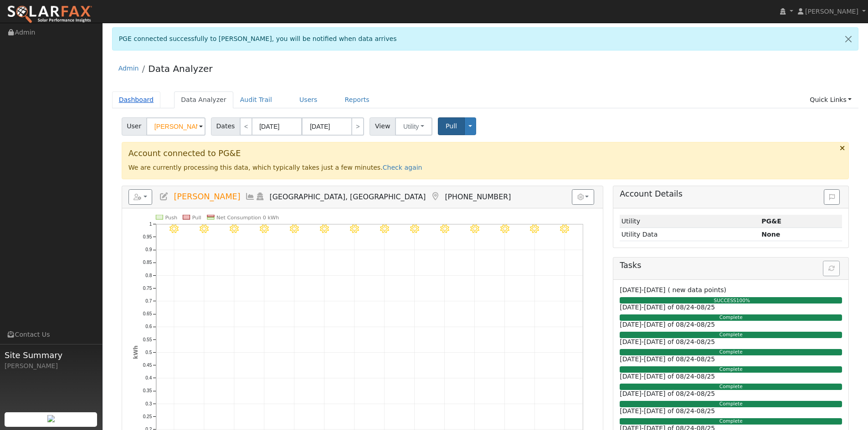  I want to click on text: 0.95, so click(147, 236).